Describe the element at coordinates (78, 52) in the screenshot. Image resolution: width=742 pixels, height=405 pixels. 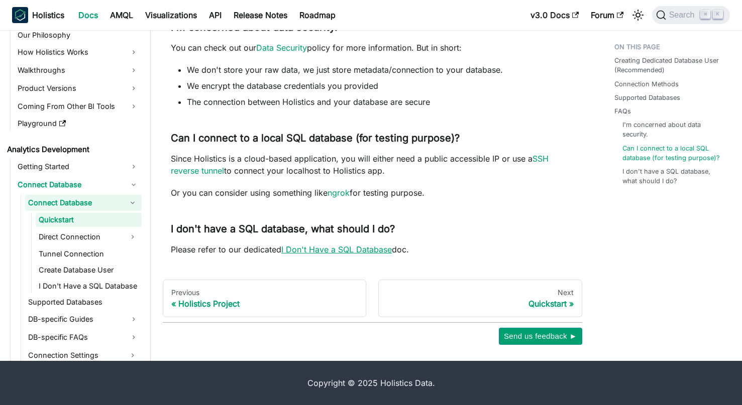
I see `a: How Holistics Works` at that location.